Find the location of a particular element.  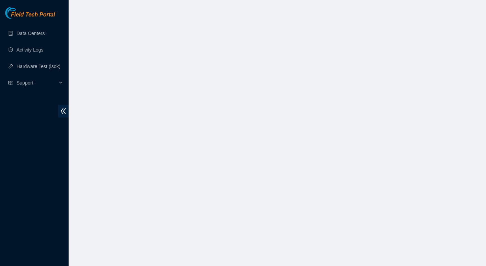

span: read is located at coordinates (11, 83).